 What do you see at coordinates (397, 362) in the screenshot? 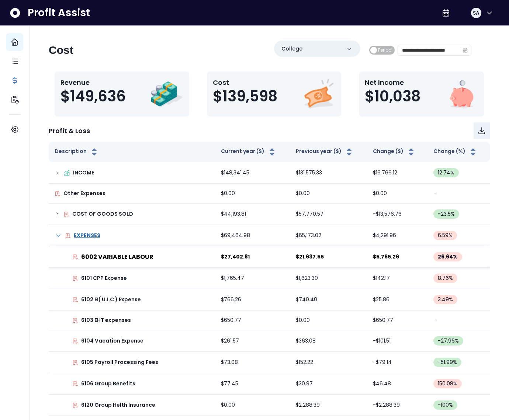
I see `td: -$79.14` at bounding box center [397, 362].